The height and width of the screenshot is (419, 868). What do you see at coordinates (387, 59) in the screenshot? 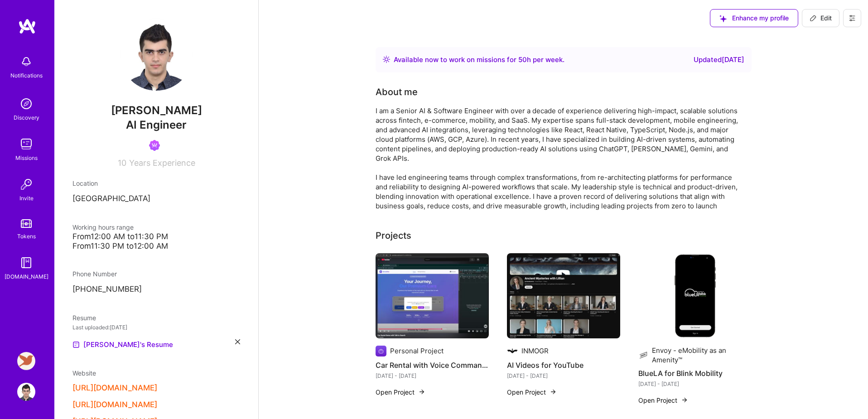
I see `img: Availability` at bounding box center [387, 59].